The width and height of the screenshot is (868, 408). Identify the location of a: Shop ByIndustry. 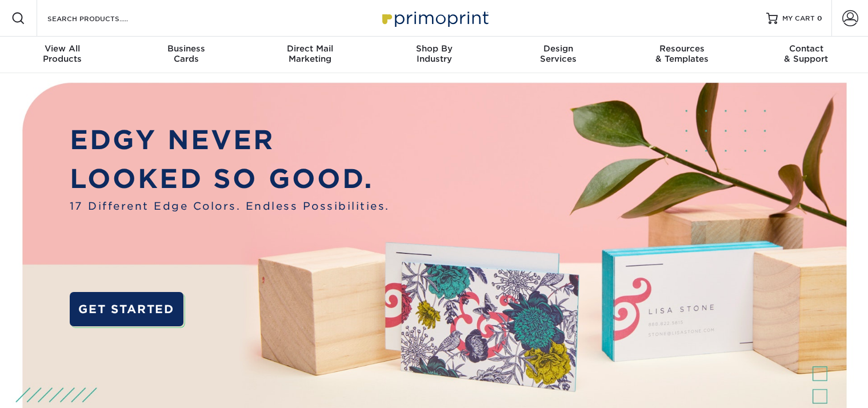
(433, 55).